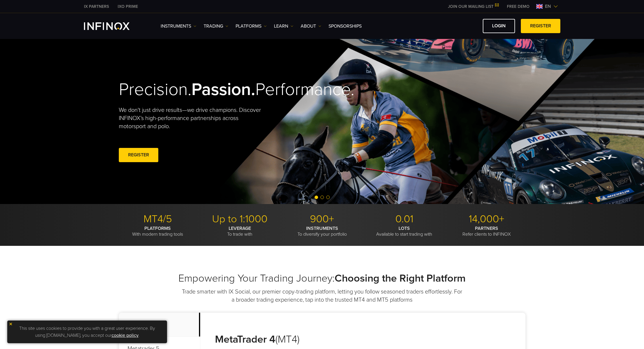 The height and width of the screenshot is (349, 644). Describe the element at coordinates (404, 219) in the screenshot. I see `p: 0.01` at that location.